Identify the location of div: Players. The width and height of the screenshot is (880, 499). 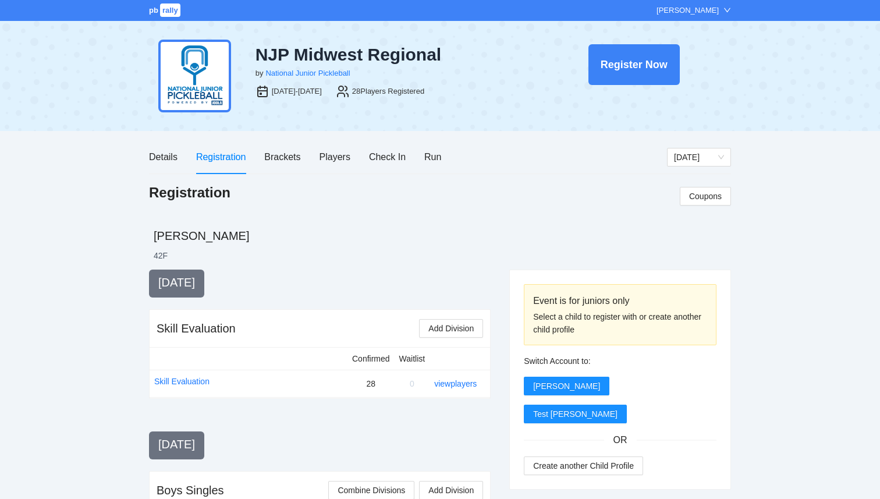
(335, 157).